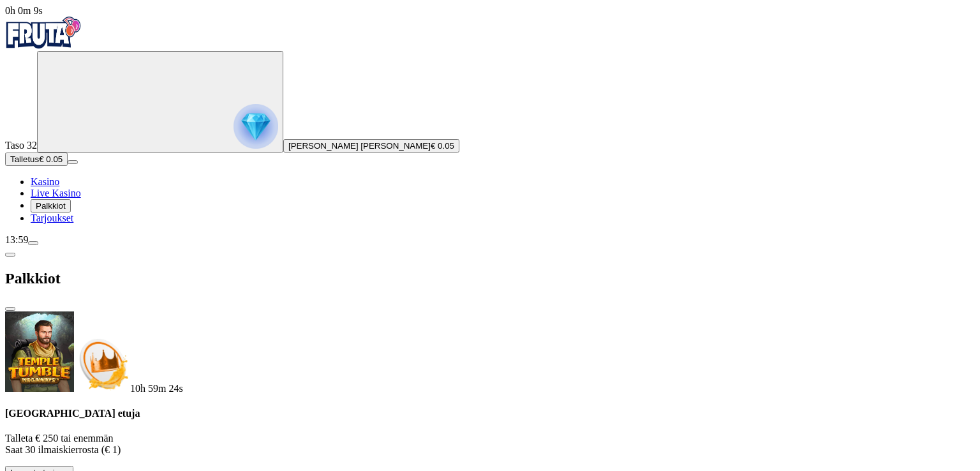  What do you see at coordinates (50, 206) in the screenshot?
I see `button: Palkkiot` at bounding box center [50, 206].